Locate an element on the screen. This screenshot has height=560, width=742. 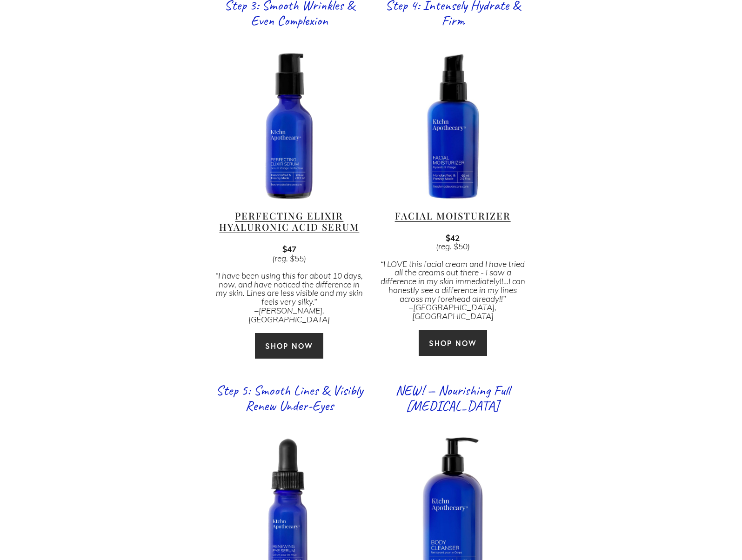
em: (reg. $50) “I LOVE this facial cream and I have tried all the creams out there - I saw a differen... is located at coordinates (454, 281).